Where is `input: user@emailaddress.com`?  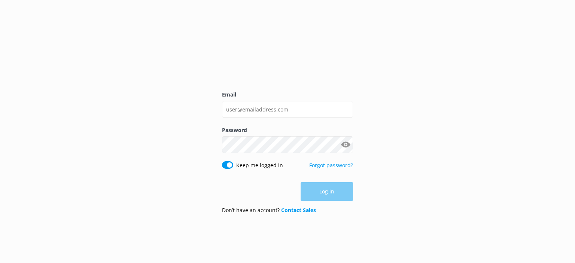
input: user@emailaddress.com is located at coordinates (288, 109).